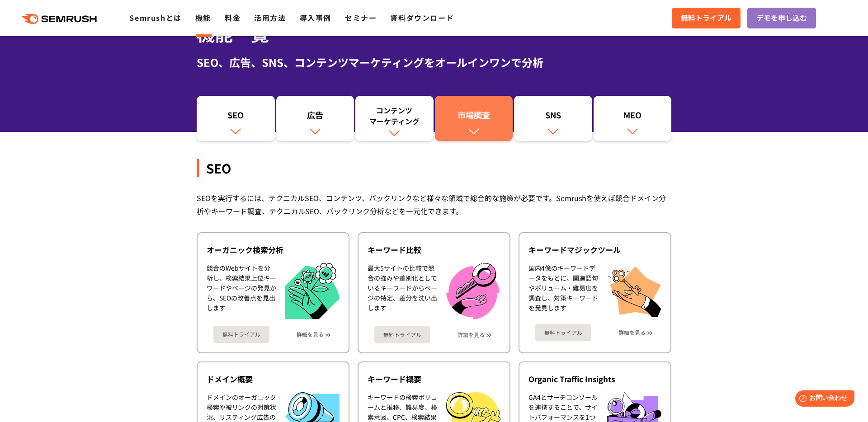  Describe the element at coordinates (434, 379) in the screenshot. I see `div: キーワード概要` at that location.